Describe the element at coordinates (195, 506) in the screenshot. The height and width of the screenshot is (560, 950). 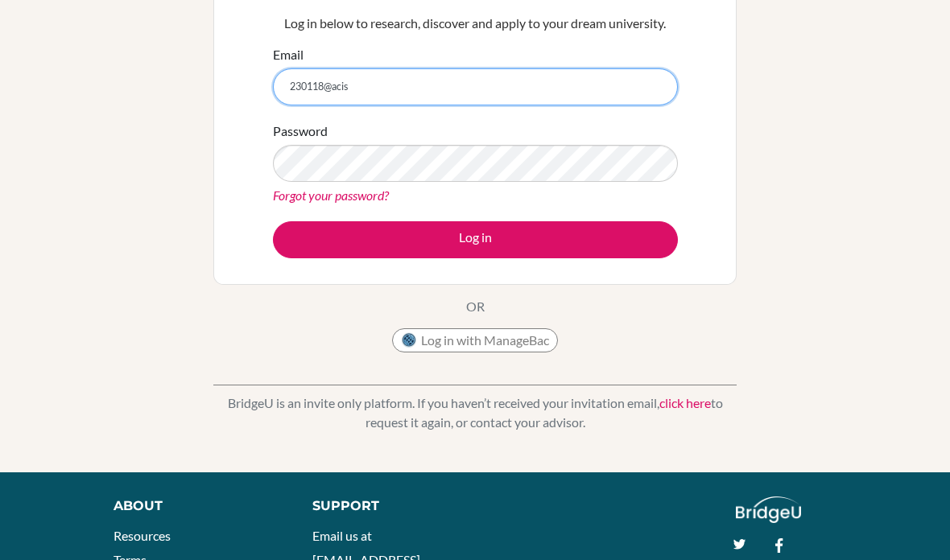
I see `div: About` at that location.